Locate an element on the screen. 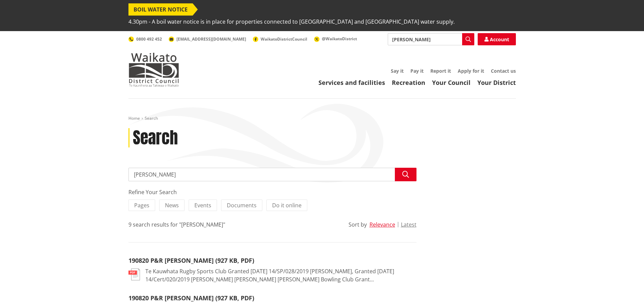  span: @WaikatoDistrict is located at coordinates (339, 38).